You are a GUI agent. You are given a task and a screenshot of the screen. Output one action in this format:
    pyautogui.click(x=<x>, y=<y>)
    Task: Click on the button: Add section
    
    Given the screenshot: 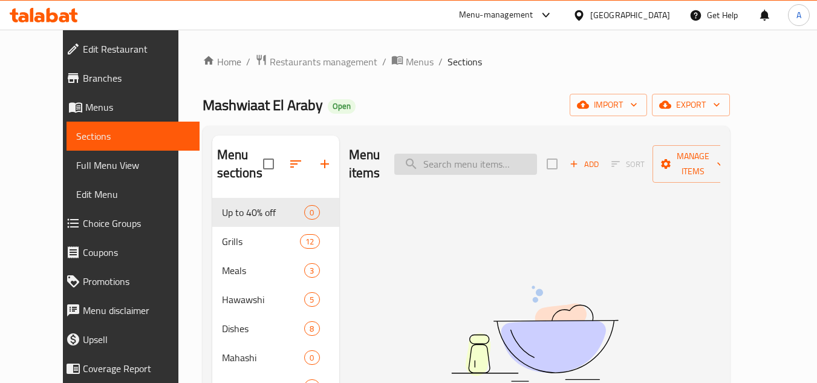 What is the action you would take?
    pyautogui.click(x=325, y=164)
    